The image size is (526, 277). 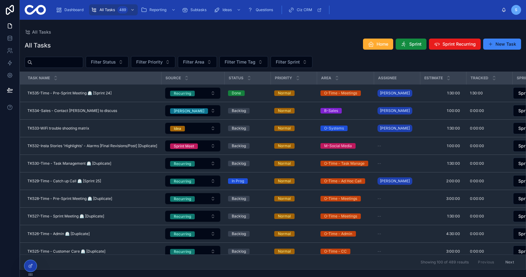 I want to click on span: Filter Status, so click(x=103, y=62).